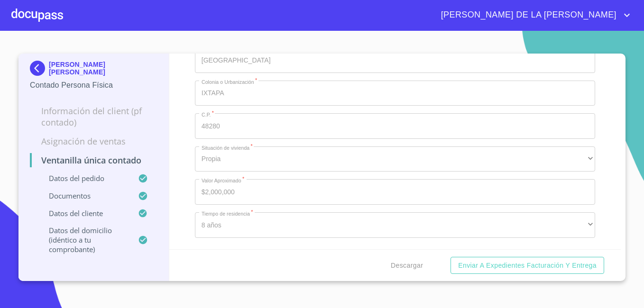  I want to click on img: Docupass spot blue, so click(39, 68).